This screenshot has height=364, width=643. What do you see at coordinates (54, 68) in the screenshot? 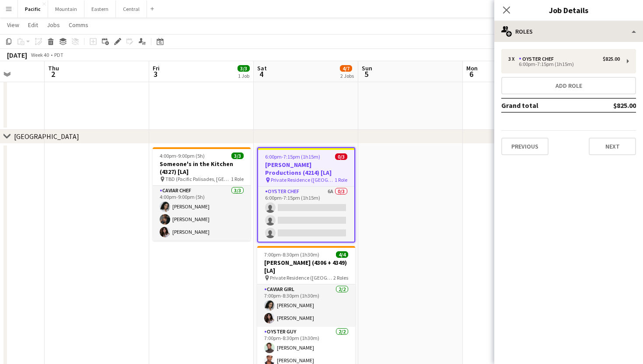
I see `span: Thu` at bounding box center [54, 68].